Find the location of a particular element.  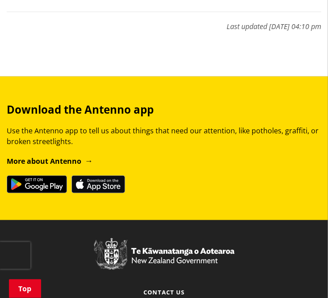

a: Top is located at coordinates (25, 288).